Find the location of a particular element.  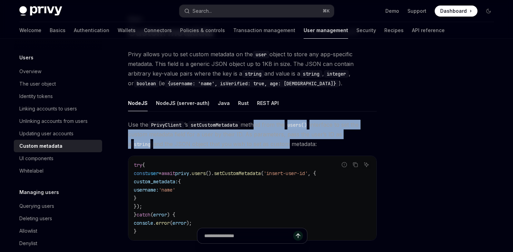

div: NodeJS (server-auth) is located at coordinates (183, 103).